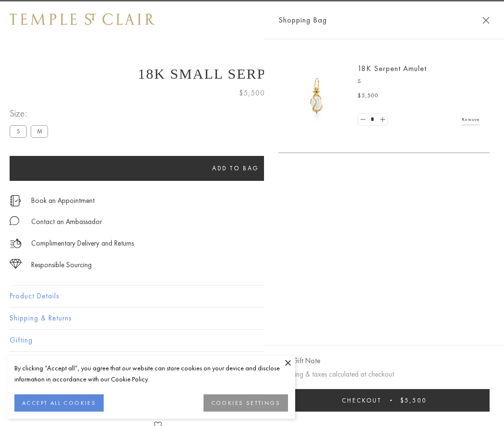  I want to click on span: Shopping Bag, so click(303, 20).